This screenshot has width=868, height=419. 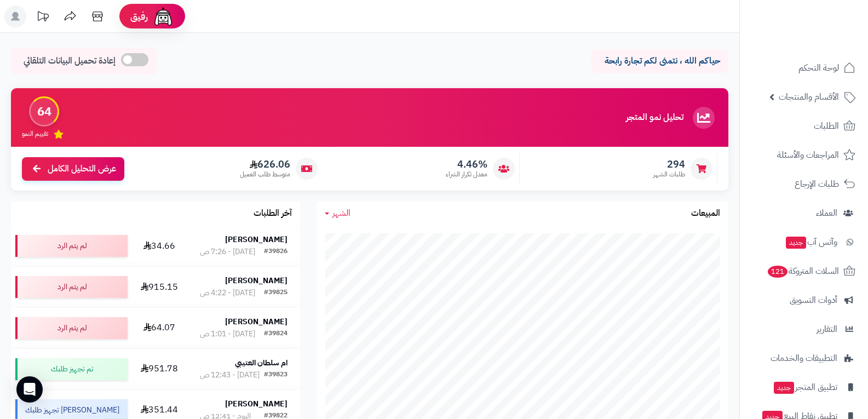 What do you see at coordinates (807, 155) in the screenshot?
I see `span: المراجعات والأسئلة` at bounding box center [807, 155].